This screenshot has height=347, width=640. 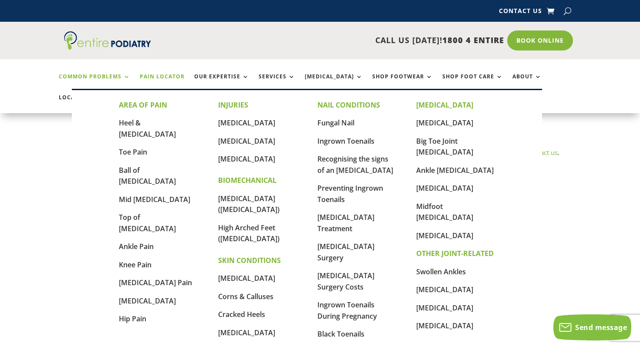 What do you see at coordinates (250, 260) in the screenshot?
I see `strong: SKIN CONDITIONS` at bounding box center [250, 260].